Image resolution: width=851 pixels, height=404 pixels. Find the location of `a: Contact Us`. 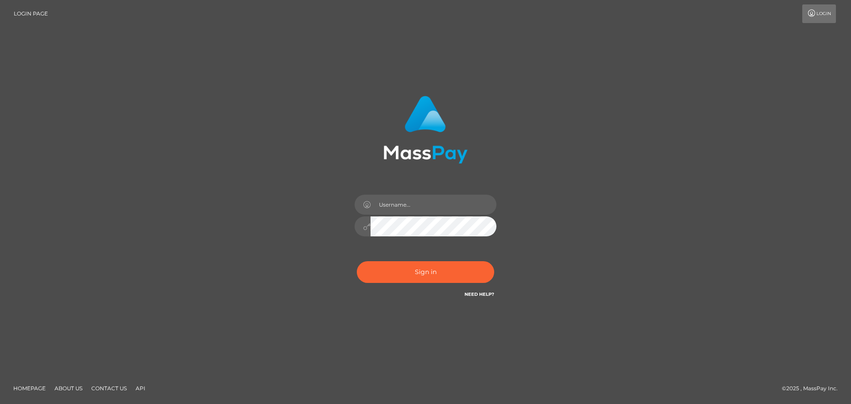

a: Contact Us is located at coordinates (109, 388).